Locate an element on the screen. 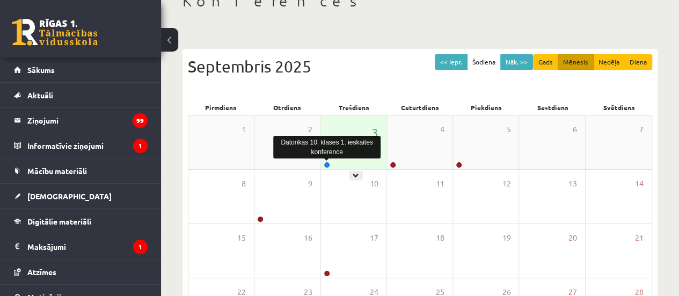 The width and height of the screenshot is (679, 296). button: << Iepr. is located at coordinates (451, 62).